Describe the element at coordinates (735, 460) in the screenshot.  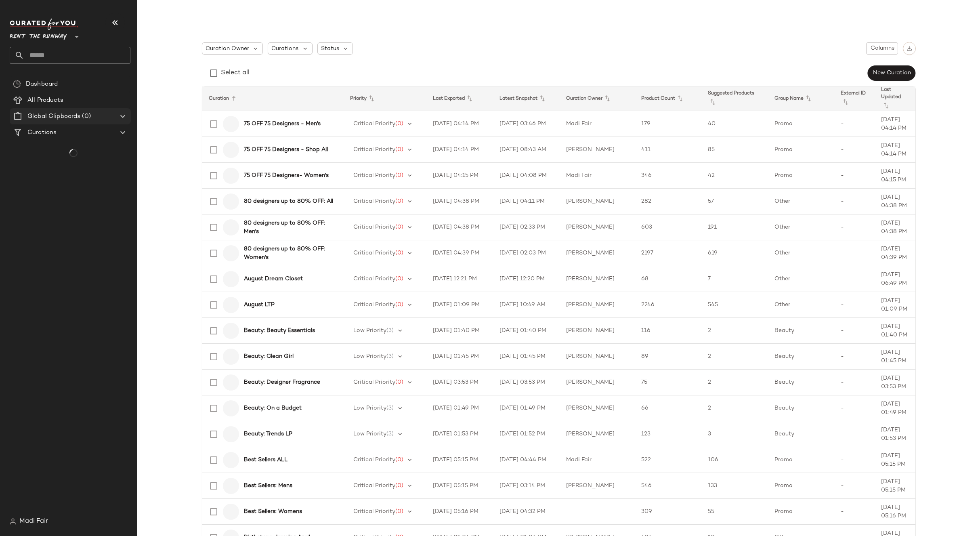
I see `td: 106` at that location.